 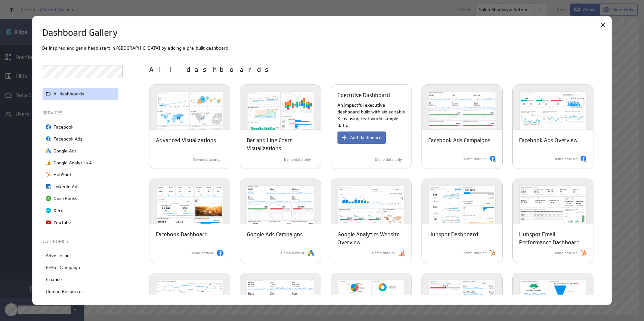 What do you see at coordinates (63, 127) in the screenshot?
I see `p: Facebook` at bounding box center [63, 127].